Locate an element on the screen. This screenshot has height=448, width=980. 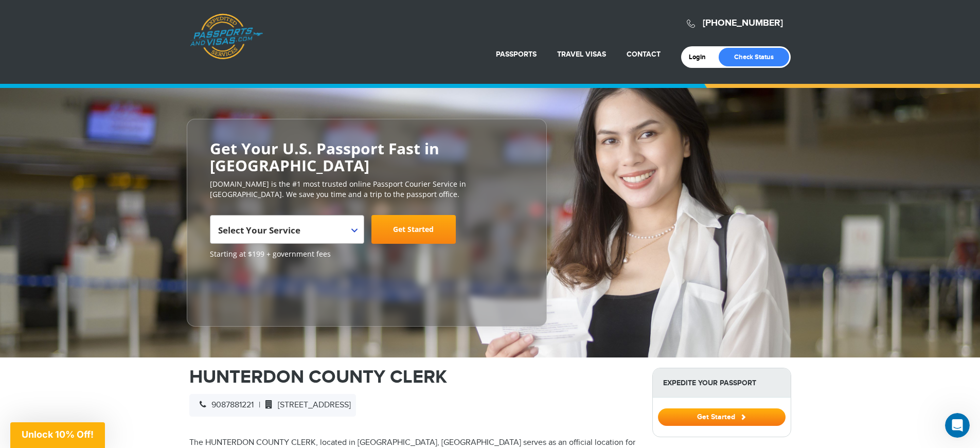
button: Get Started is located at coordinates (722, 417).